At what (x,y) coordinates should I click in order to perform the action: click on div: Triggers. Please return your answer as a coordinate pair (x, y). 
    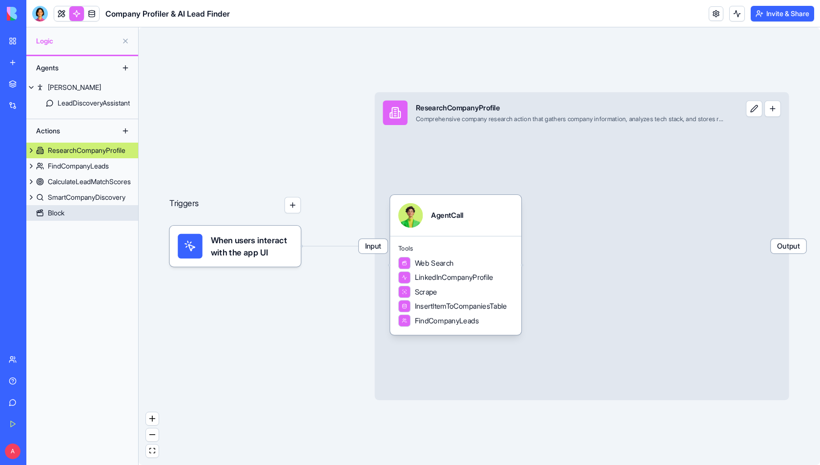
    Looking at the image, I should click on (235, 215).